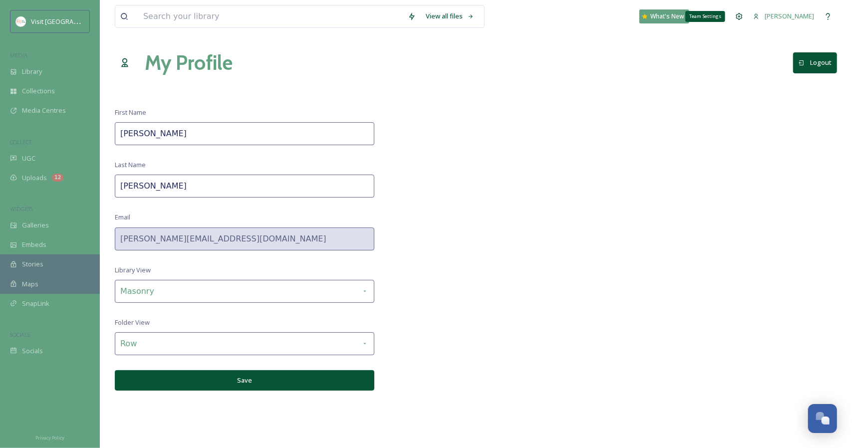 Image resolution: width=852 pixels, height=448 pixels. I want to click on input: Last, so click(244, 186).